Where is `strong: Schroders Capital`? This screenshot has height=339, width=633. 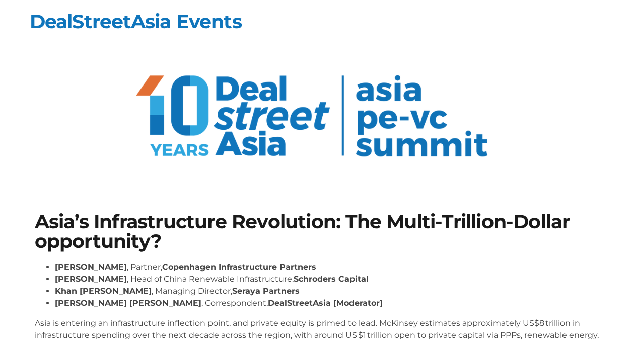 strong: Schroders Capital is located at coordinates (331, 279).